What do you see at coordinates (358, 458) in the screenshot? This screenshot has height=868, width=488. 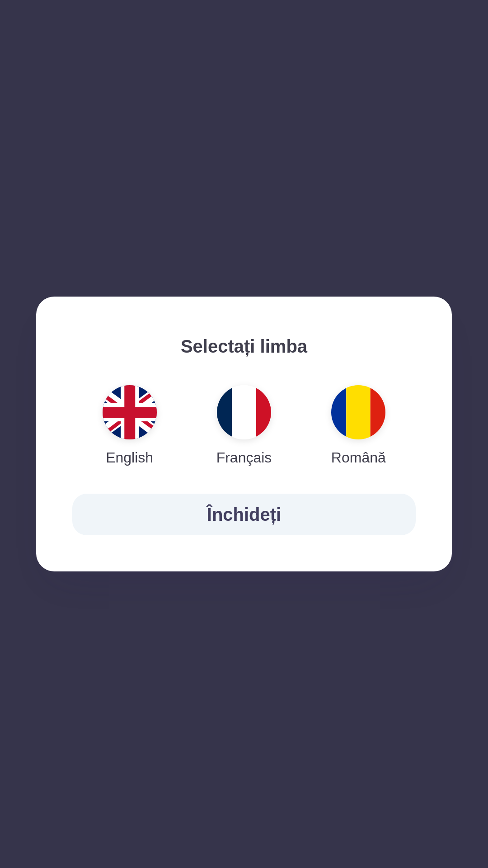 I see `p: Română` at bounding box center [358, 458].